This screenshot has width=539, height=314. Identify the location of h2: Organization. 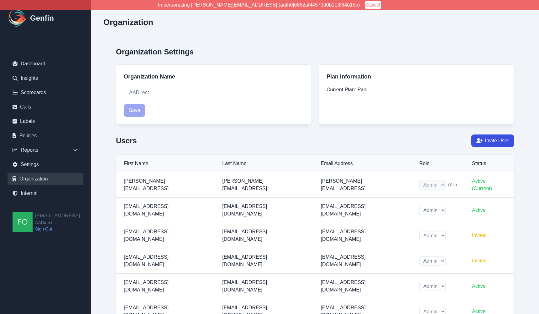
(128, 22).